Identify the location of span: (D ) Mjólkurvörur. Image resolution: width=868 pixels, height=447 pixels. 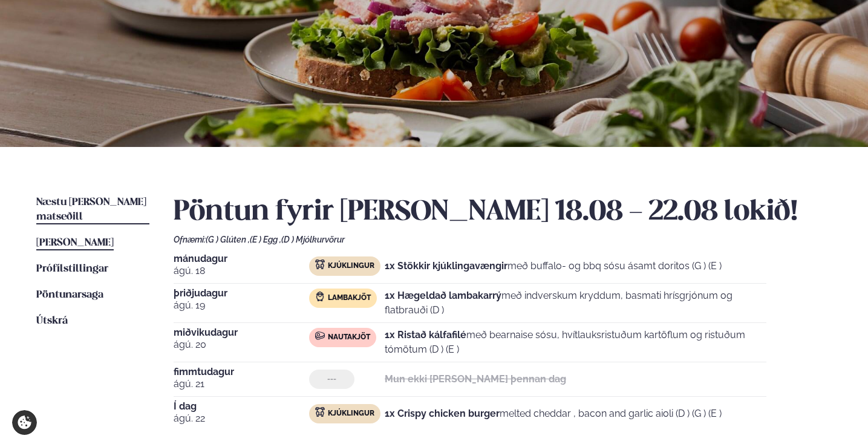
(312, 239).